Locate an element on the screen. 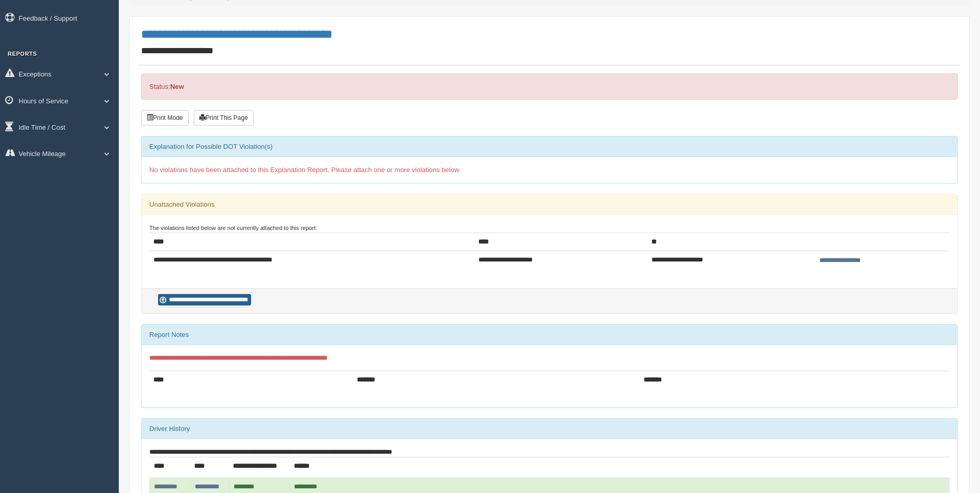 The height and width of the screenshot is (493, 980). div: Driver History is located at coordinates (549, 429).